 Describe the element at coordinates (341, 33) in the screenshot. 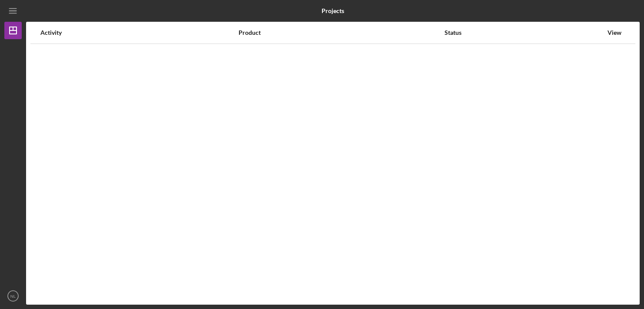

I see `div: Product` at that location.